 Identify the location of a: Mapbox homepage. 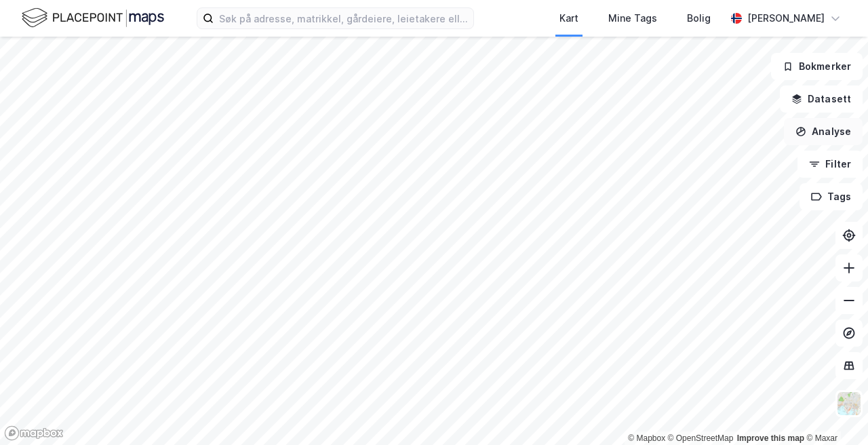
(34, 433).